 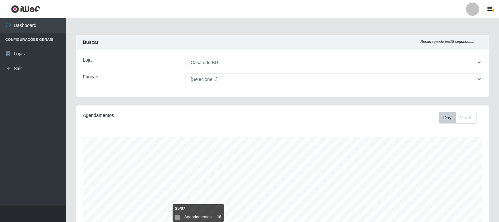 What do you see at coordinates (447, 118) in the screenshot?
I see `button: Day` at bounding box center [447, 118].